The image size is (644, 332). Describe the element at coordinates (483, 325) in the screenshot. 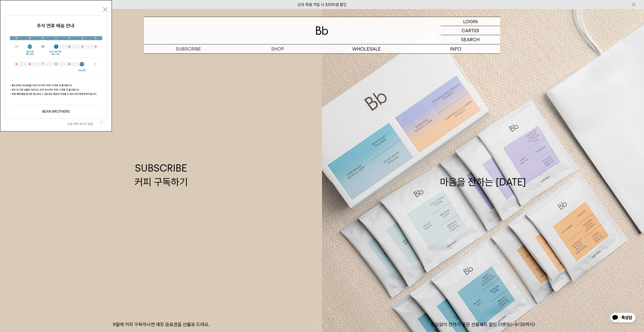

I see `p: 부담없이 전하기 좋은 선물세트 할인 이벤트(~9/30까지)` at that location.